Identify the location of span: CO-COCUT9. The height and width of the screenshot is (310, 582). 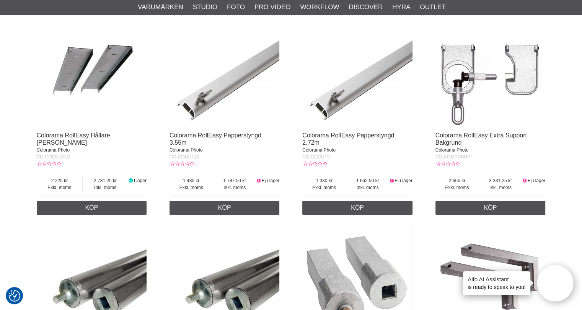
(316, 157).